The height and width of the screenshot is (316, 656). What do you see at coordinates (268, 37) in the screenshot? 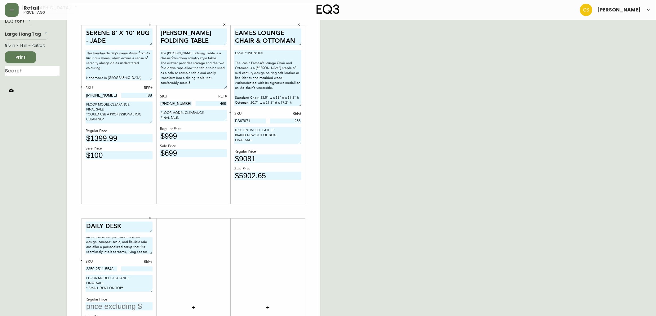
I see `textarea: EAMES LOUNGE CHAIR & OTTOMAN` at bounding box center [268, 37].